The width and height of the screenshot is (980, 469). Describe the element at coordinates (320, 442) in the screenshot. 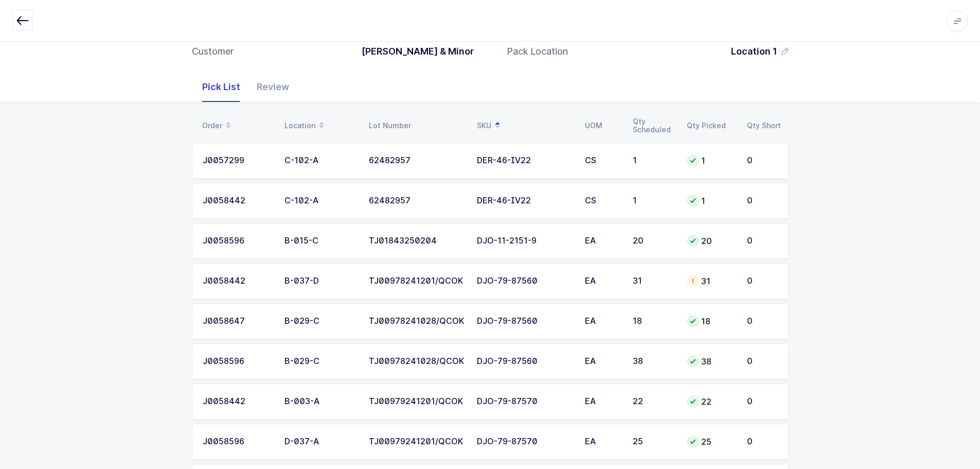

I see `div: D-037-A` at that location.